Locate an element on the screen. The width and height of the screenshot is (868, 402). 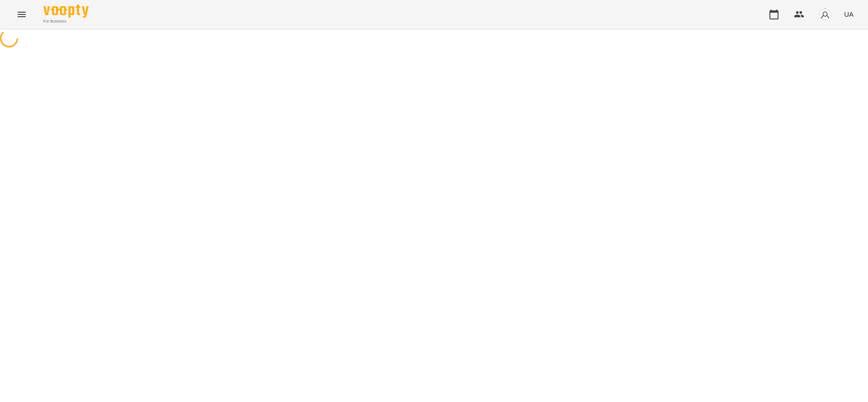
img: Voopty Logo is located at coordinates (66, 11).